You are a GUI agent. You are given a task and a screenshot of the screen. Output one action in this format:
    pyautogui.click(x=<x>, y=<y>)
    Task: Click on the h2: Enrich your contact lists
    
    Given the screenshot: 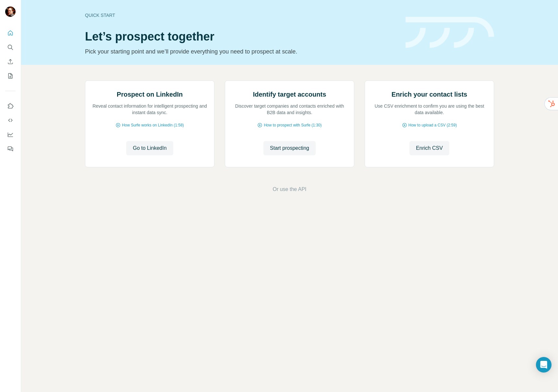 What is the action you would take?
    pyautogui.click(x=429, y=94)
    